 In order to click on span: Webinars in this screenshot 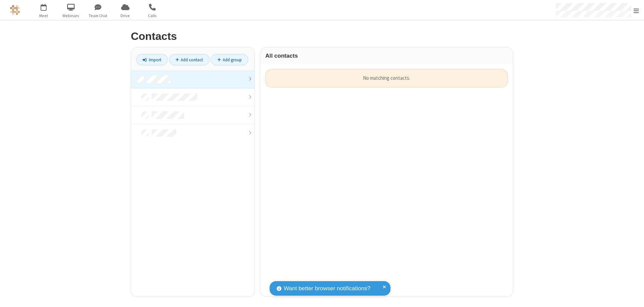, I will do `click(71, 16)`.